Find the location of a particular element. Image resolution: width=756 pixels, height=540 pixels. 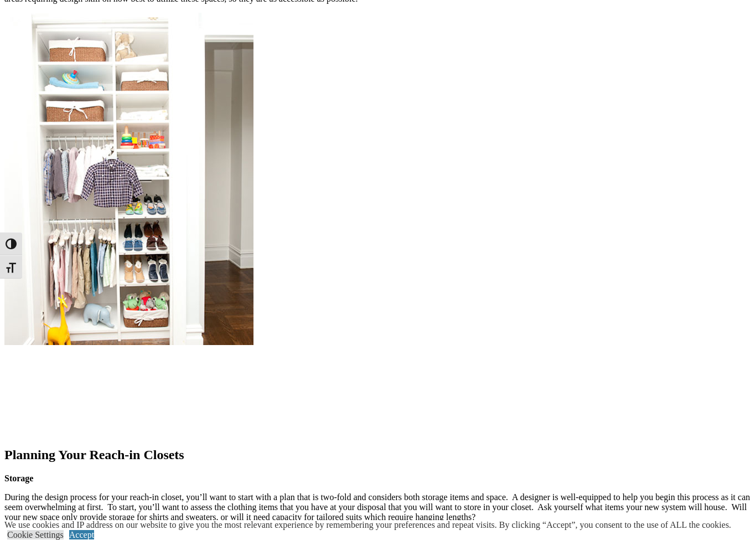

img: reach-in closet for little boy is located at coordinates (129, 179).